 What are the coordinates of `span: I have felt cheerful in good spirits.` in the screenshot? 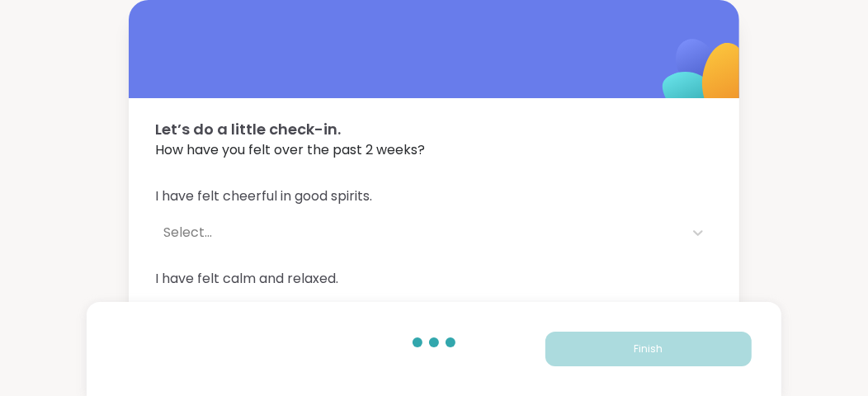 It's located at (434, 196).